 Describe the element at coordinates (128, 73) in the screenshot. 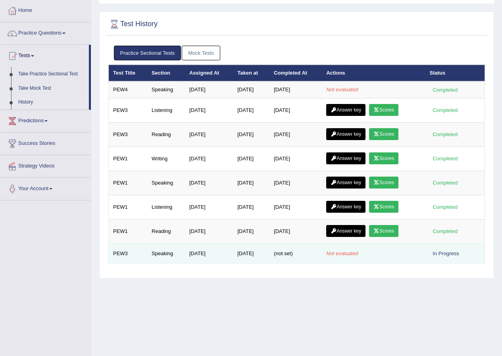

I see `th: Test Title` at that location.